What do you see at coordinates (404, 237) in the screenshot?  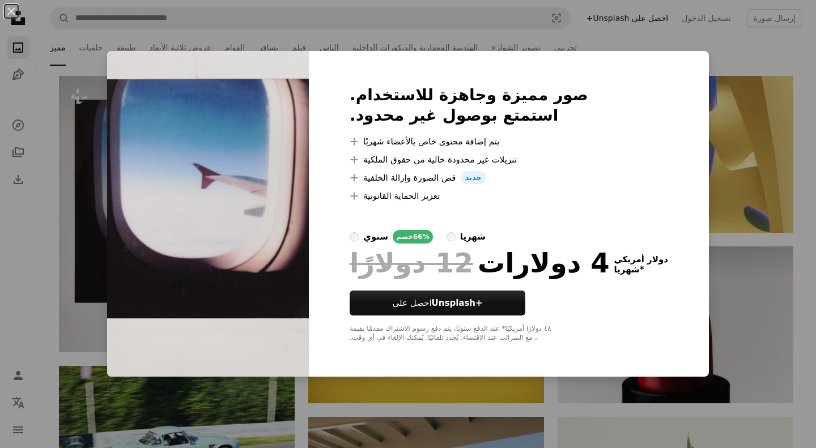 I see `font: خصم` at bounding box center [404, 237].